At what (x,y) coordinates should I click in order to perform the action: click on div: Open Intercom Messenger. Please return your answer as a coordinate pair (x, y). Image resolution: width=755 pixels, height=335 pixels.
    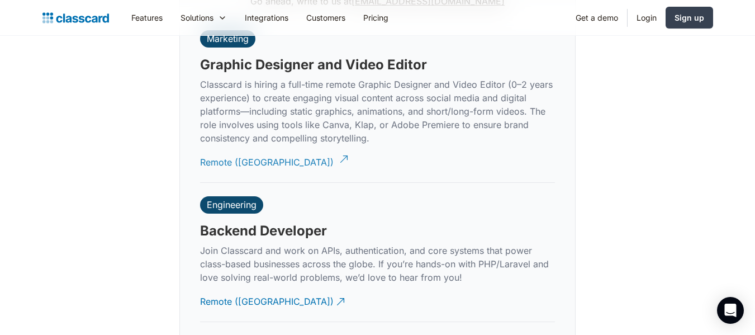
    Looking at the image, I should click on (730, 310).